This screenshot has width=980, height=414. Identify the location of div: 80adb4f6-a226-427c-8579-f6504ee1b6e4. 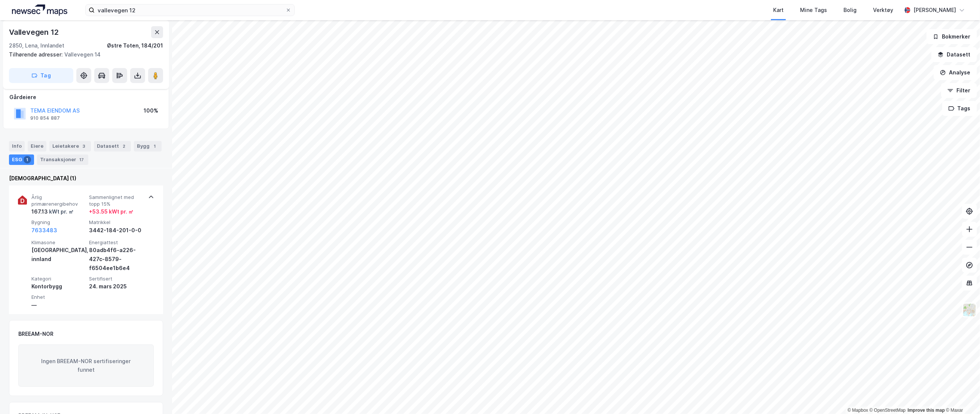
(117, 259).